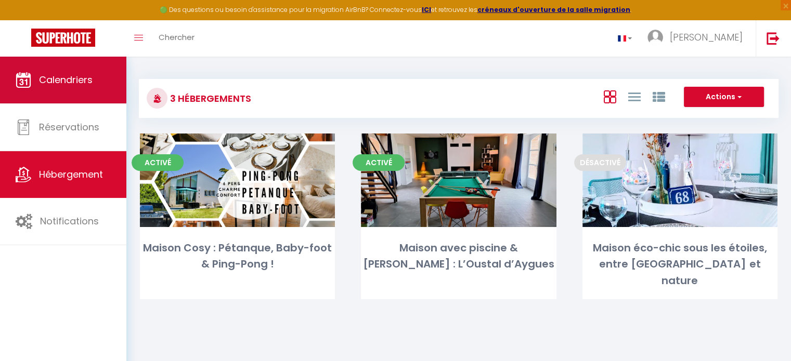 Image resolution: width=791 pixels, height=361 pixels. I want to click on a: Vue en Box, so click(609, 96).